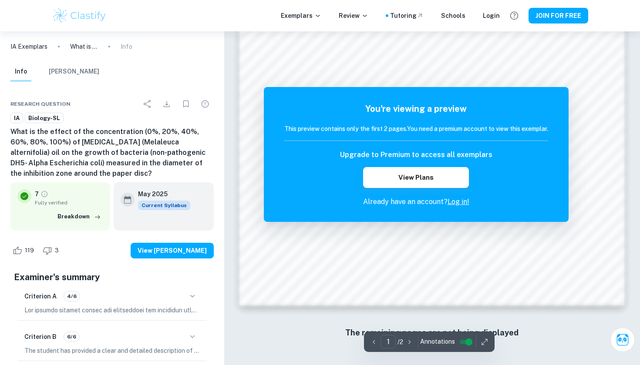 The width and height of the screenshot is (640, 365). I want to click on span: Fully verified, so click(69, 203).